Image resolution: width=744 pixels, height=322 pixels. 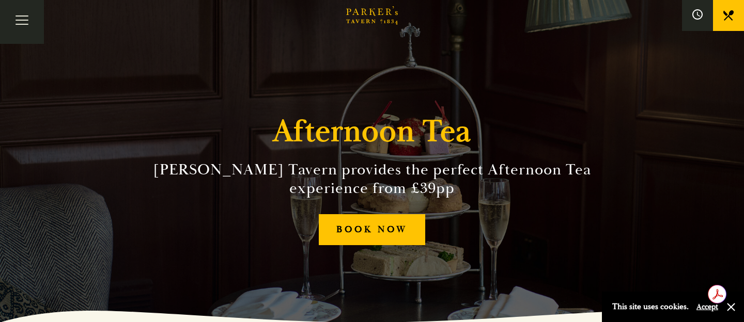 I want to click on button: Close and accept, so click(x=731, y=307).